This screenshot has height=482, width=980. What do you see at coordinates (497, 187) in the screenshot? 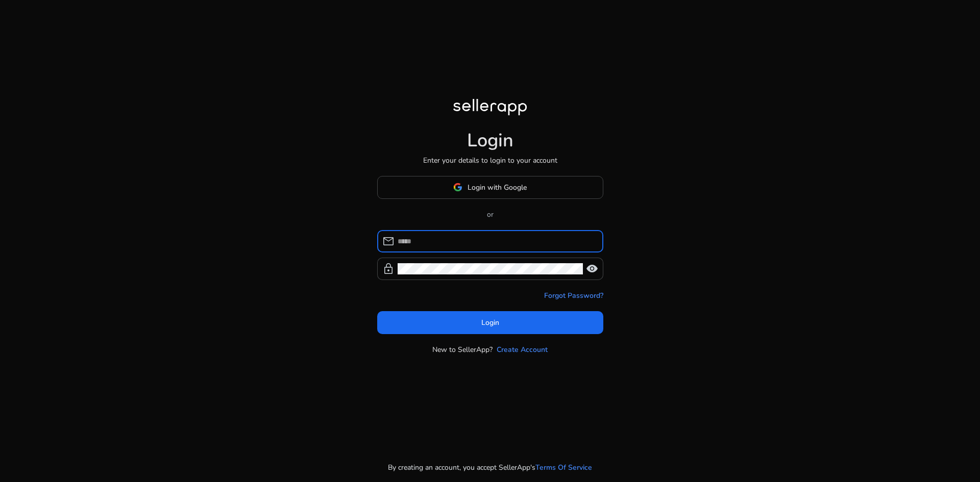
I see `span: Login with Google` at bounding box center [497, 187].